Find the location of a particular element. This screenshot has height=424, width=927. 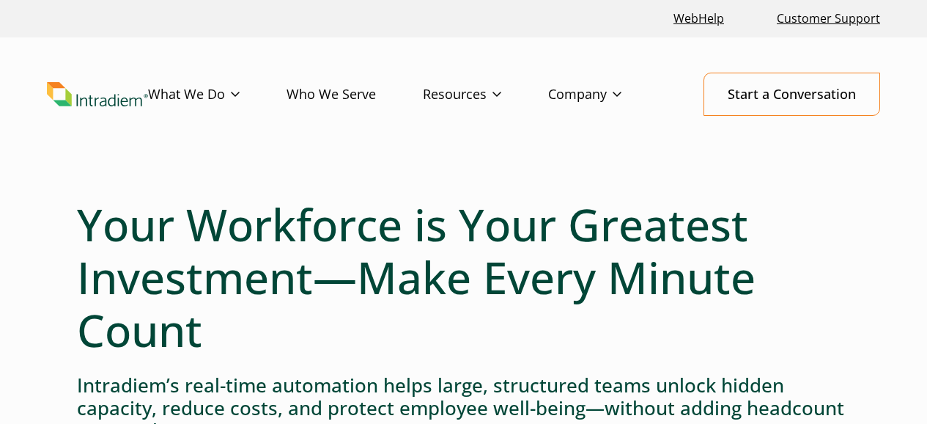

a: Link to homepage of Intradiem is located at coordinates (97, 95).